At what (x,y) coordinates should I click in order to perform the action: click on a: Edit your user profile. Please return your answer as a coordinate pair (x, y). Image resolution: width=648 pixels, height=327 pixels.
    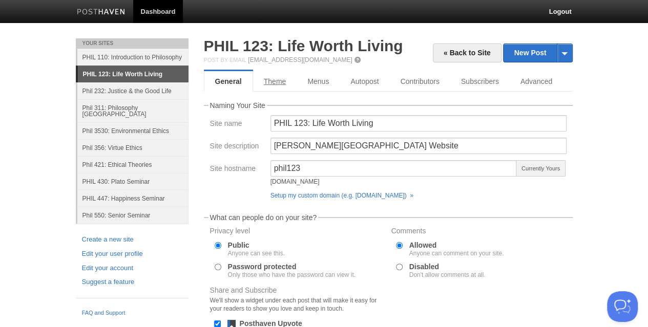
    Looking at the image, I should click on (132, 254).